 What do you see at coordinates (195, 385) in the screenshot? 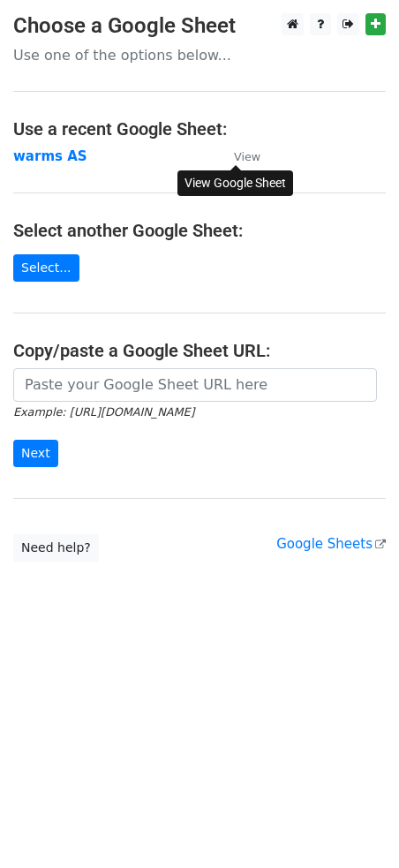
I see `input: Paste your Google Sheet URL here` at bounding box center [195, 385].